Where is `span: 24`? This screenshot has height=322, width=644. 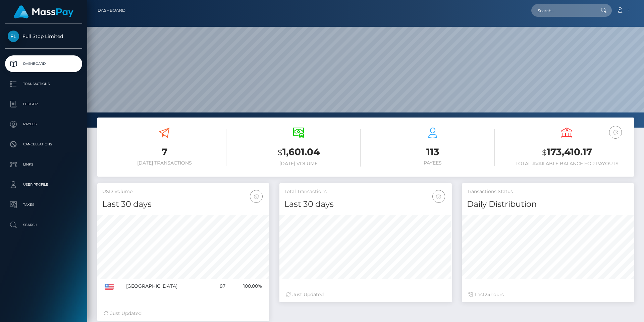
span: 24 is located at coordinates (487, 294).